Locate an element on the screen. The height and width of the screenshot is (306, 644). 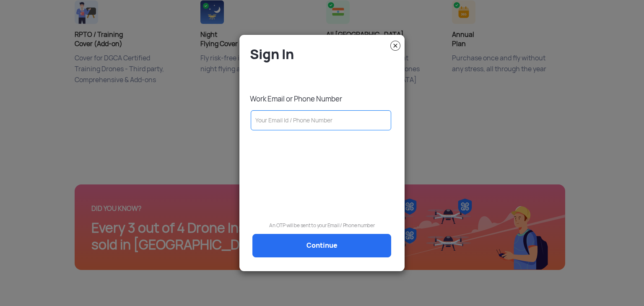
p: An OTP will be sent to your Email / Phone number is located at coordinates (322, 226).